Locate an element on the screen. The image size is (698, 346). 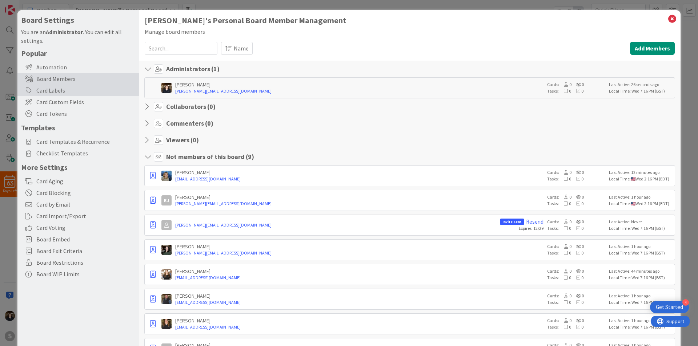
span: Board Exit Criteria is located at coordinates (86, 251).